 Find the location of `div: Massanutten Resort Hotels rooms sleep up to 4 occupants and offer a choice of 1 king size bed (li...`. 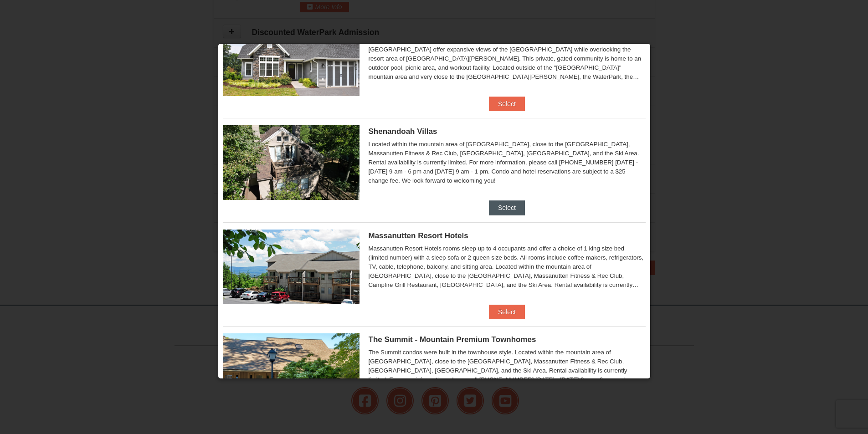

div: Massanutten Resort Hotels rooms sleep up to 4 occupants and offer a choice of 1 king size bed (li... is located at coordinates (507, 267).